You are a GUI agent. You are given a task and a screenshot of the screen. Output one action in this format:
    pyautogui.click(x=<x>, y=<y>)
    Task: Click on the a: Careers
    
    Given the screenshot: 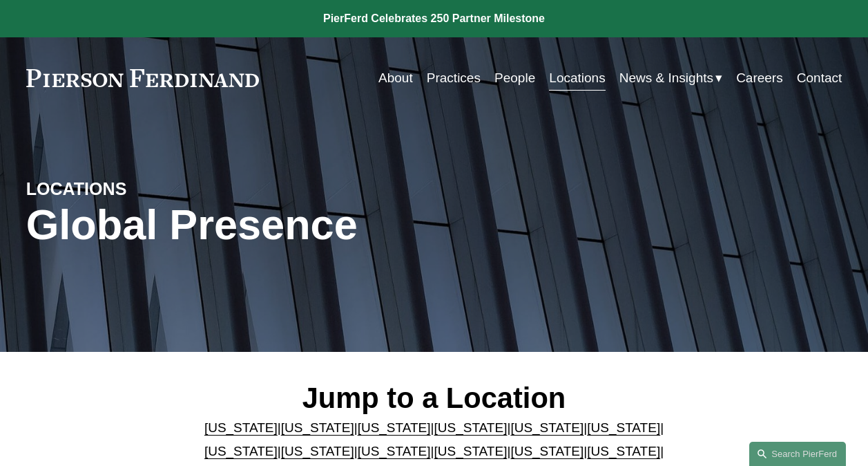 What is the action you would take?
    pyautogui.click(x=760, y=78)
    